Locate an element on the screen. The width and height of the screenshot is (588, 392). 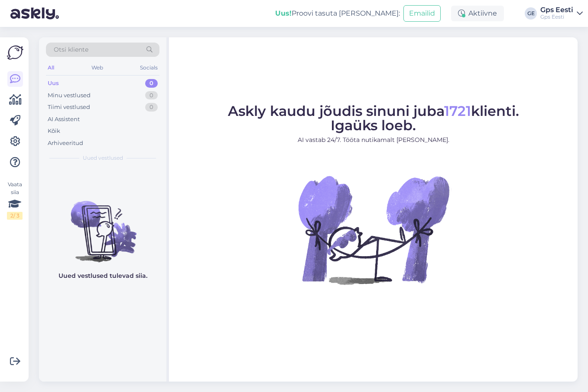
div: AI Assistent is located at coordinates (63, 119).